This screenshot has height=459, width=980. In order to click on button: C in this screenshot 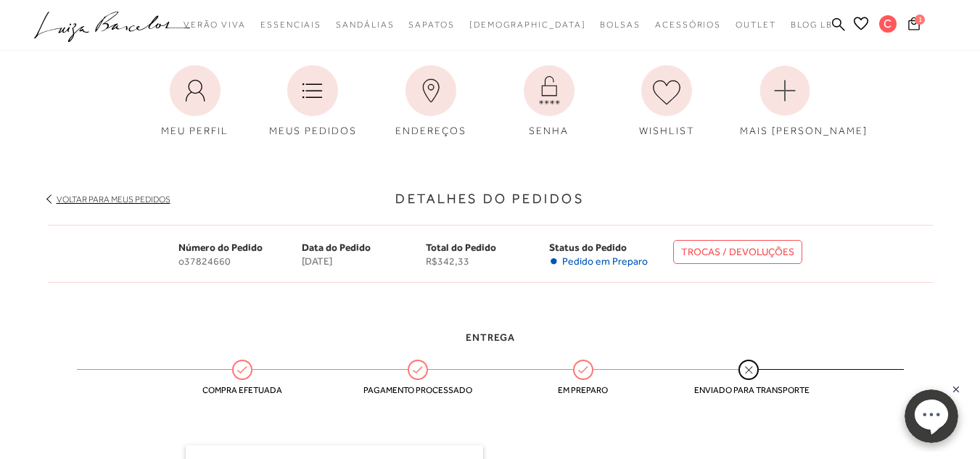, I will do `click(888, 25)`.